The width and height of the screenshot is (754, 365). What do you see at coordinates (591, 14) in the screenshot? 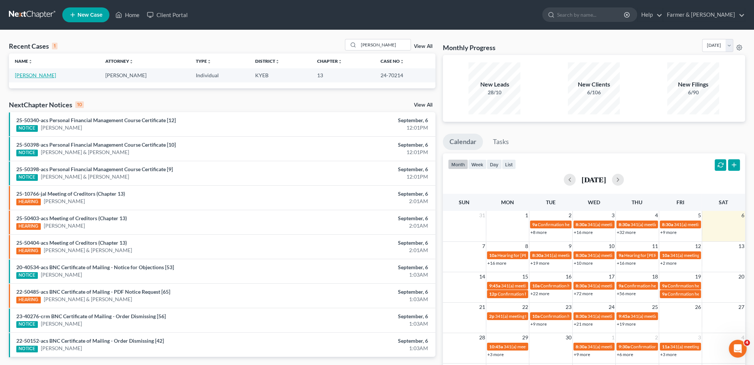
I see `input: Search by name...` at bounding box center [591, 14].